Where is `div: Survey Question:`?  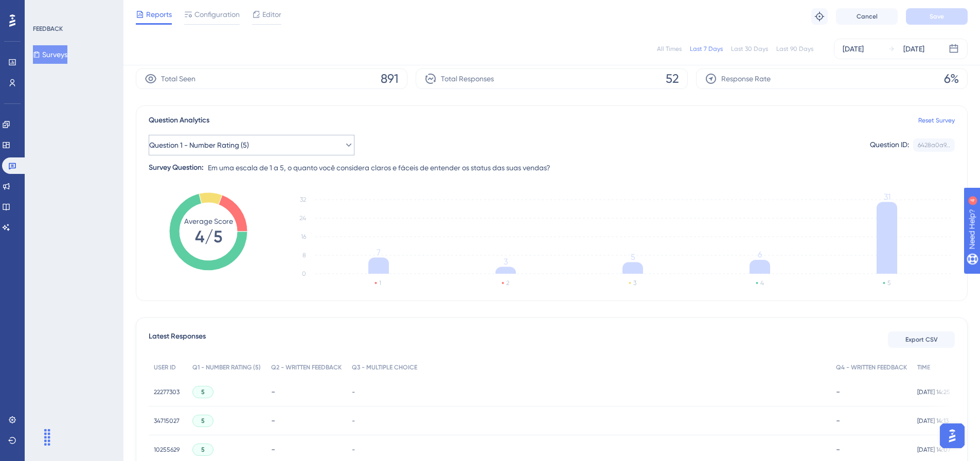 div: Survey Question: is located at coordinates (176, 167).